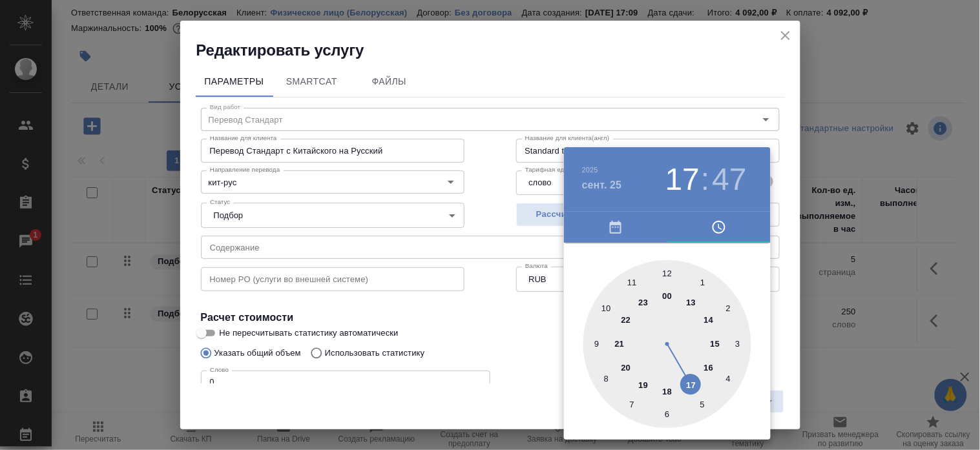 This screenshot has height=450, width=980. Describe the element at coordinates (682, 179) in the screenshot. I see `button: 17` at that location.